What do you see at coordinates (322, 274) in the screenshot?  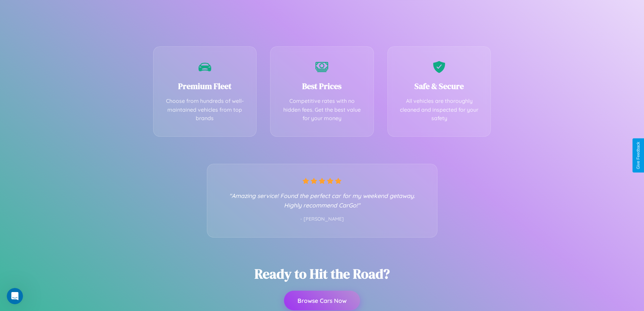 I see `h2: Ready to Hit the Road?` at bounding box center [322, 274].